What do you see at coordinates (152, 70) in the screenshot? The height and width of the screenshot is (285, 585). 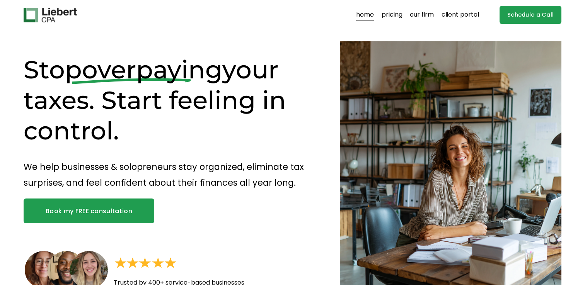 I see `span: overpaying` at bounding box center [152, 70].